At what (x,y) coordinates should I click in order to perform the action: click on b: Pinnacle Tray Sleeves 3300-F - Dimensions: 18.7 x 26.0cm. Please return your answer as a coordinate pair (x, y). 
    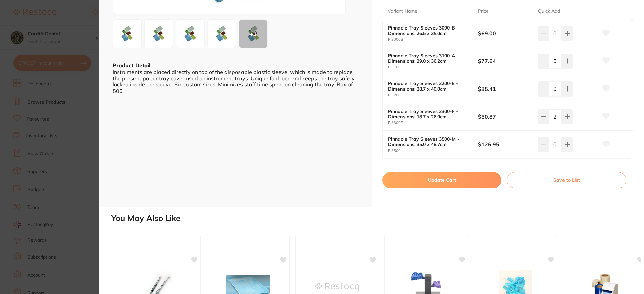
    Looking at the image, I should click on (428, 114).